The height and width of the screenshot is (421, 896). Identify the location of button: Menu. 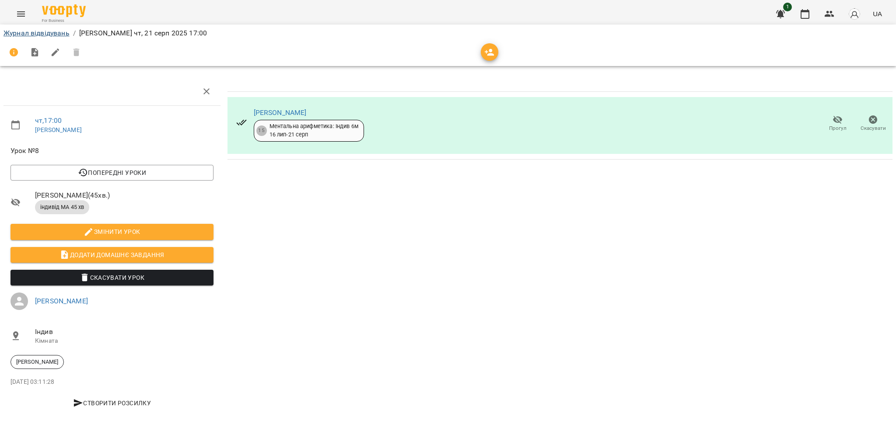
(21, 14).